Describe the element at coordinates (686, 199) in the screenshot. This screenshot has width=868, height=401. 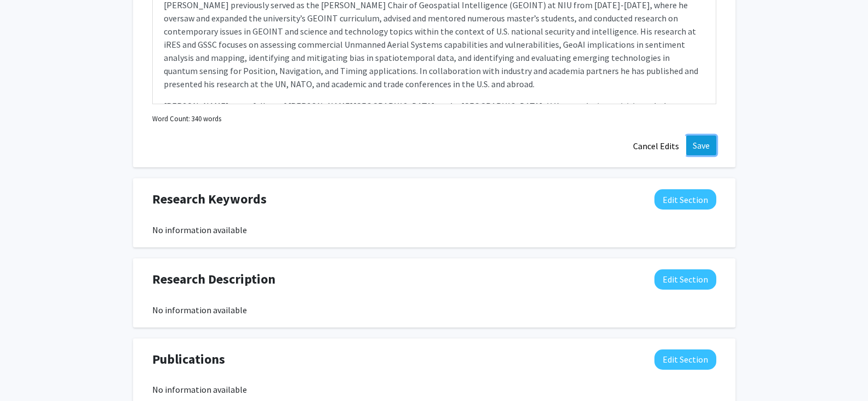
I see `button: Edit Research Keywords` at that location.